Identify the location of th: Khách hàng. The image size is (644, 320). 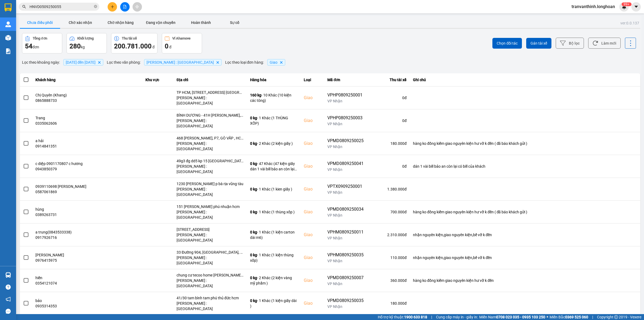
(87, 80).